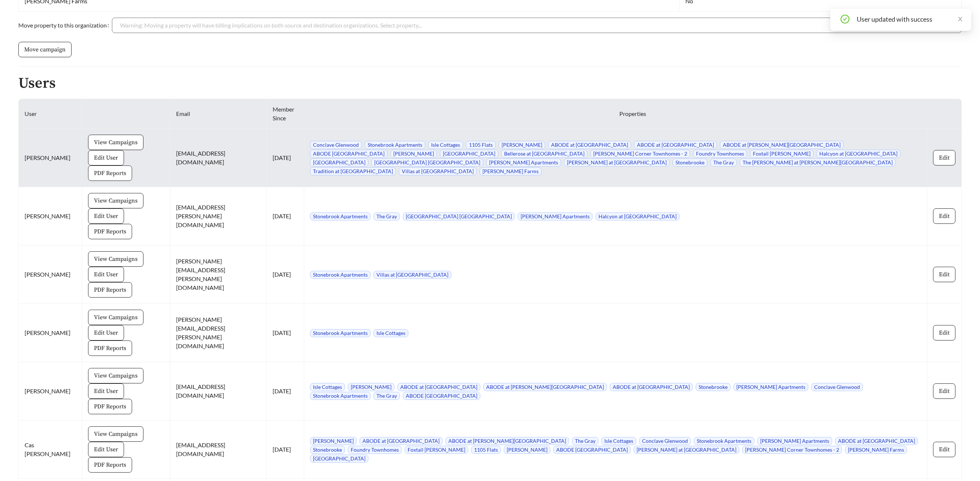  I want to click on th: Email, so click(218, 113).